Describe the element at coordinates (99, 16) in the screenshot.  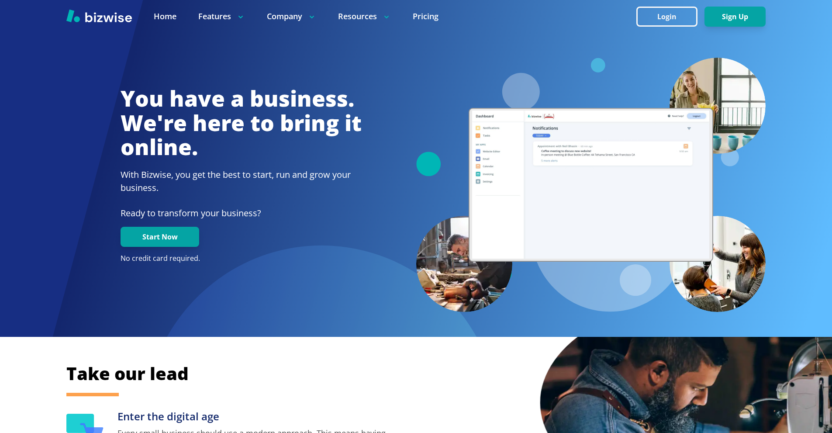
I see `img: Bizwise Logo` at that location.